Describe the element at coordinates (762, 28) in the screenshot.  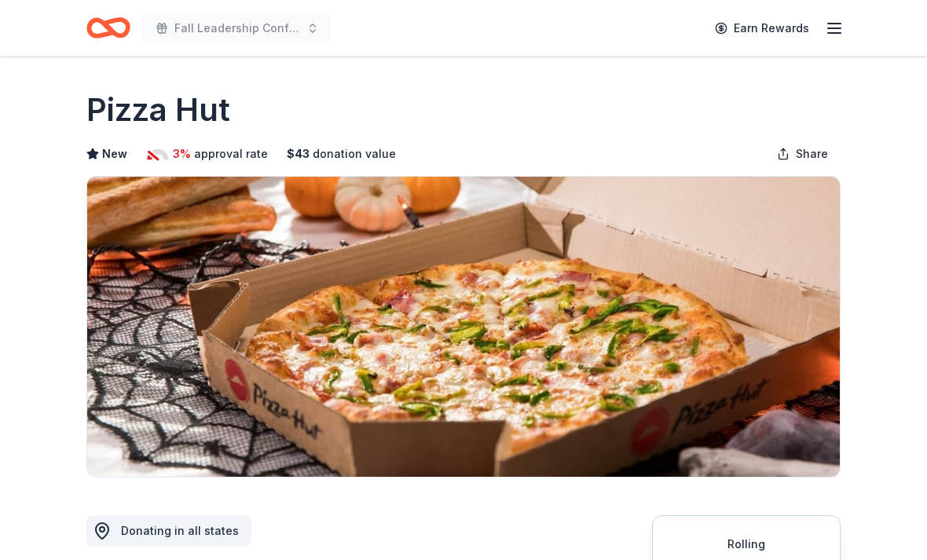
I see `a: Earn Rewards` at that location.